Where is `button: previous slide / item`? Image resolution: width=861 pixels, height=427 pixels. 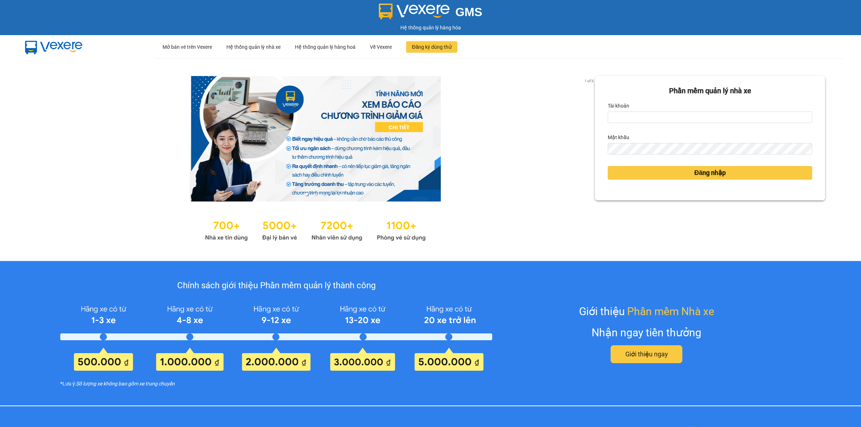 button: previous slide / item is located at coordinates (41, 139).